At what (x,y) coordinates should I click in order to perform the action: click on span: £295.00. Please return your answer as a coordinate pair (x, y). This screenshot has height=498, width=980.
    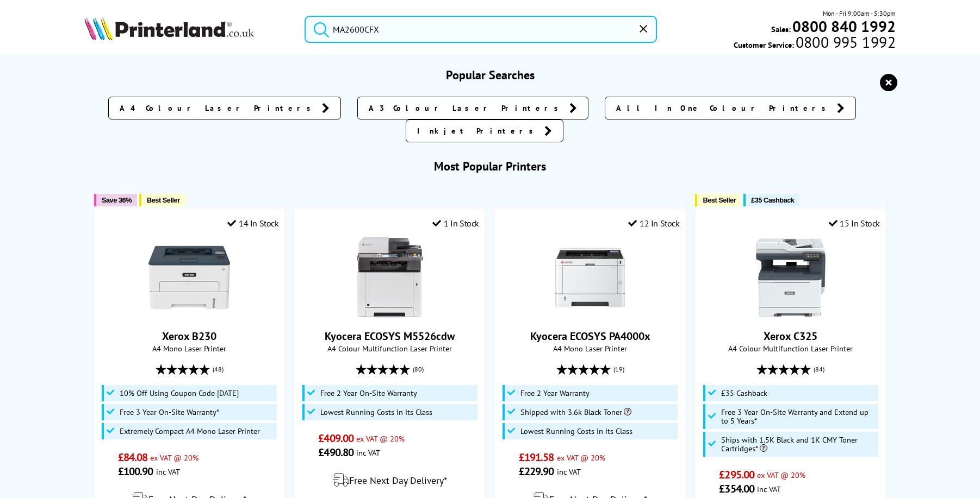
    Looking at the image, I should click on (737, 474).